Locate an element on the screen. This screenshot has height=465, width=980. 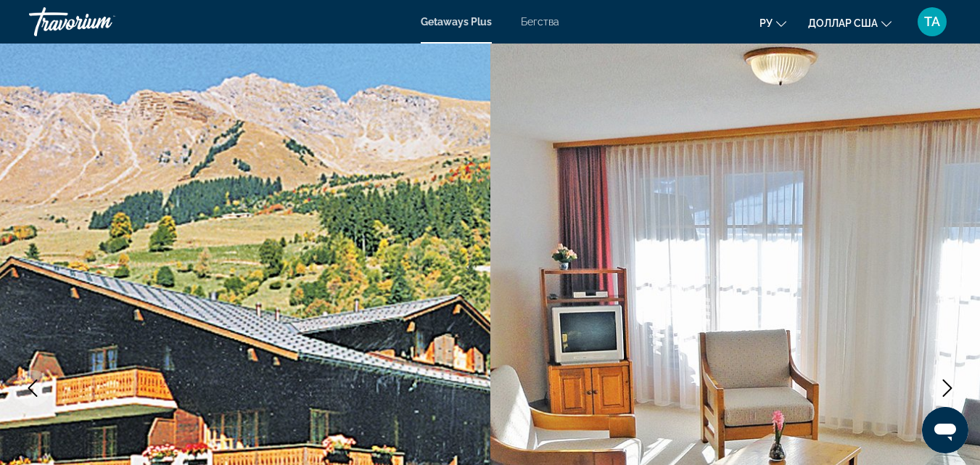
font: Getaways Plus is located at coordinates (457, 22).